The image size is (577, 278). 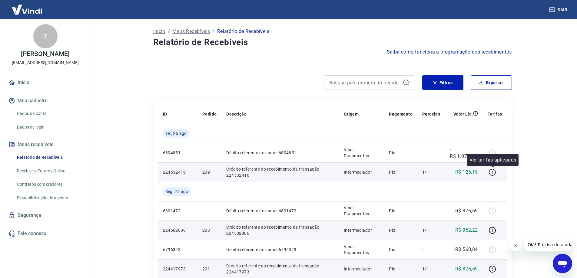 What do you see at coordinates (209, 172) in the screenshot?
I see `p: 209` at bounding box center [209, 172].